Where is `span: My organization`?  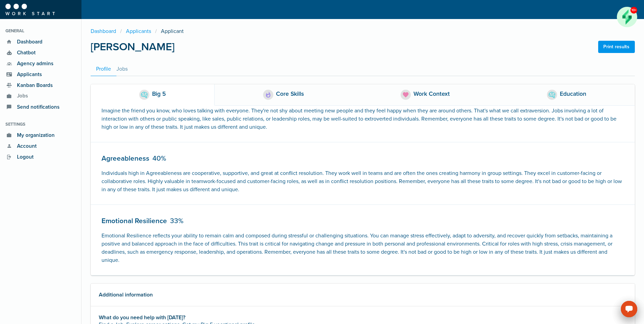 span: My organization is located at coordinates (34, 135).